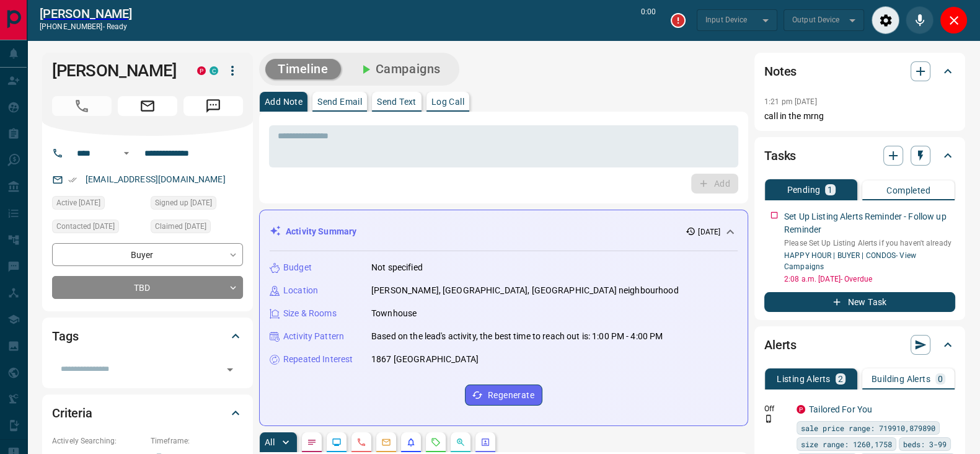  What do you see at coordinates (448, 102) in the screenshot?
I see `p: Log Call` at bounding box center [448, 102].